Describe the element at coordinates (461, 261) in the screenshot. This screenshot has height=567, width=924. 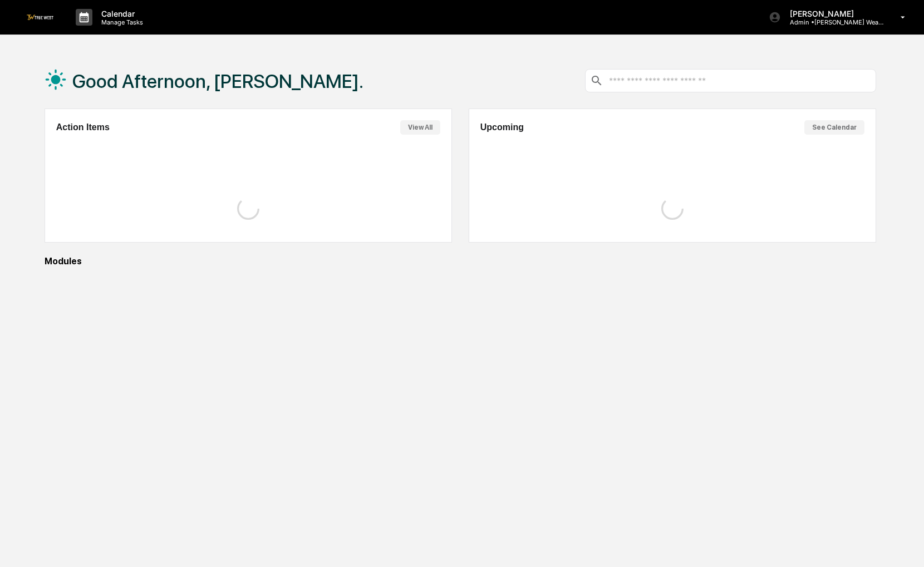
I see `div: Modules` at that location.